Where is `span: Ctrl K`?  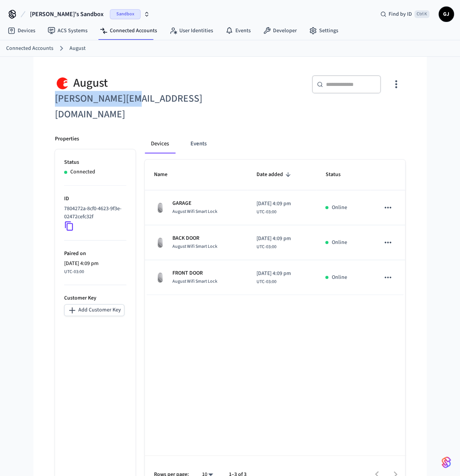 span: Ctrl K is located at coordinates (421, 14).